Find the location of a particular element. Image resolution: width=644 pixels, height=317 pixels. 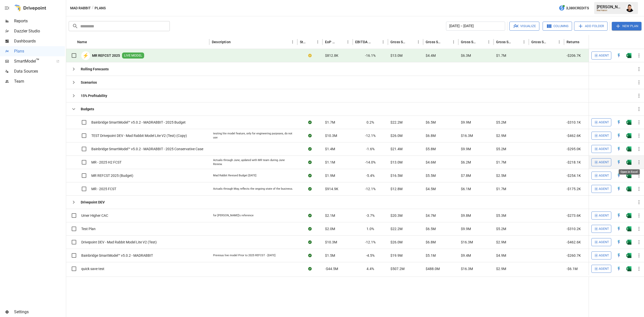

span: LIVE MODEL is located at coordinates (133, 56).